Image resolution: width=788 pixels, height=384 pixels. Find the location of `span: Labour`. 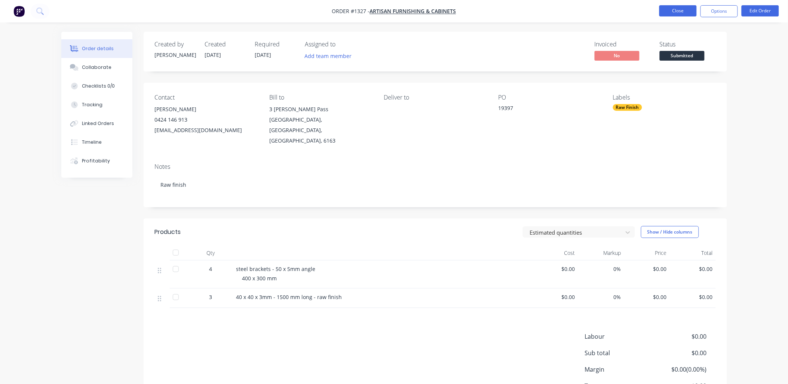

span: Labour is located at coordinates (618, 336).